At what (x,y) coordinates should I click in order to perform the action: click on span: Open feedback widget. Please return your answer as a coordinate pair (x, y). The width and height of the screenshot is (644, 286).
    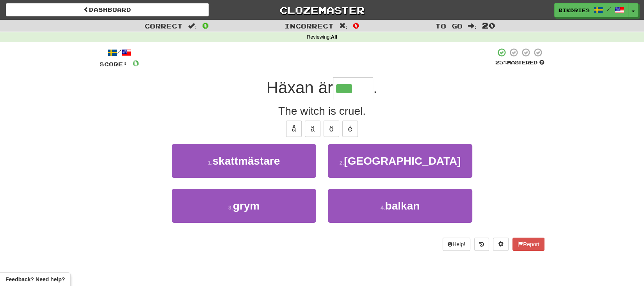
    Looking at the image, I should click on (35, 279).